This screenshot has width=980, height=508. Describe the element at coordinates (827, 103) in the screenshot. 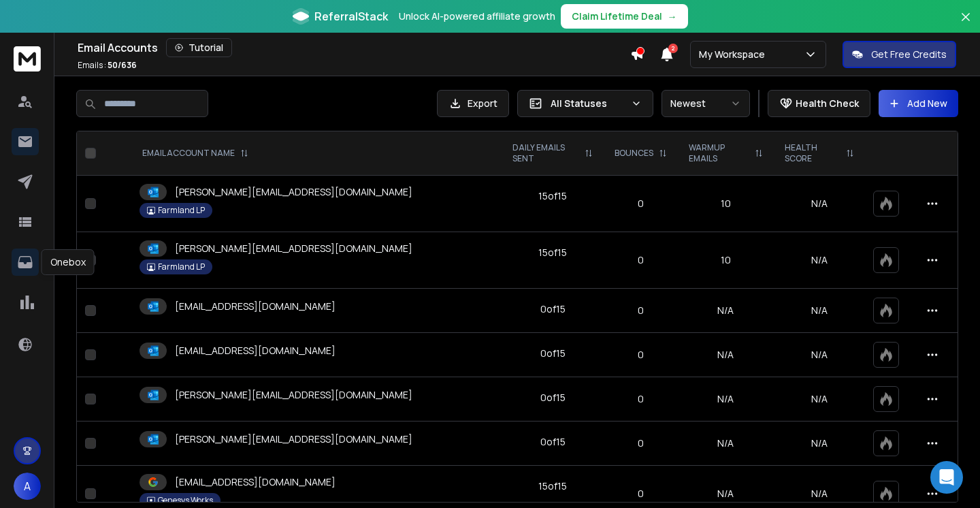

I see `p: Health Check` at that location.